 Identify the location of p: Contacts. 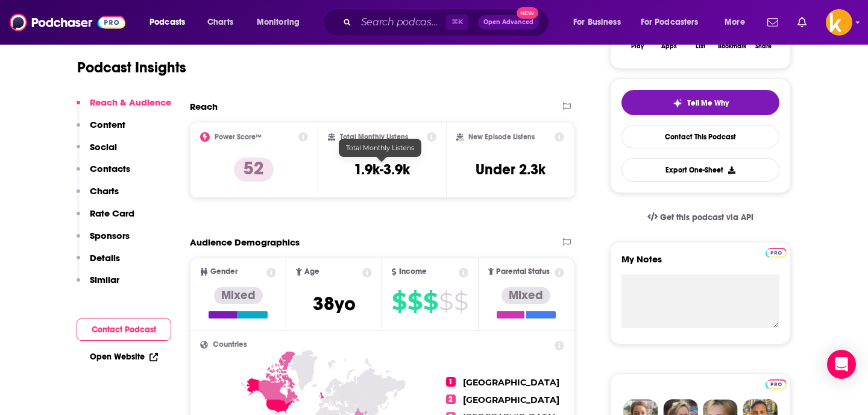
(110, 169).